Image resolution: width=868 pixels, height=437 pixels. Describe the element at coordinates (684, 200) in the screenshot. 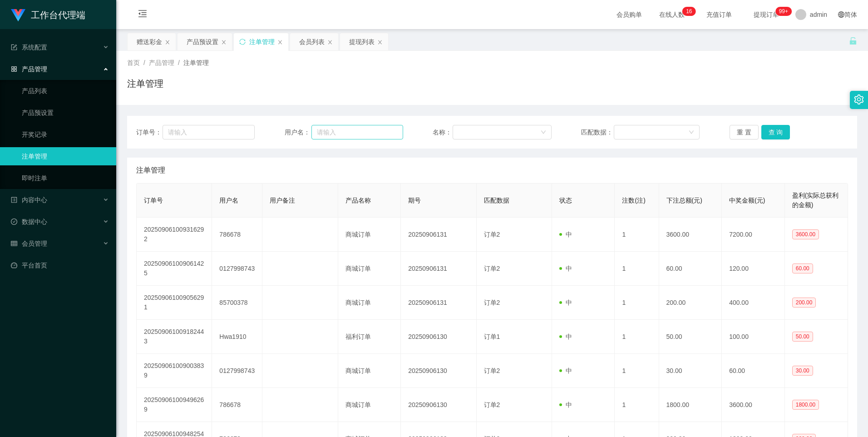

I see `span: 下注总额(元)` at that location.